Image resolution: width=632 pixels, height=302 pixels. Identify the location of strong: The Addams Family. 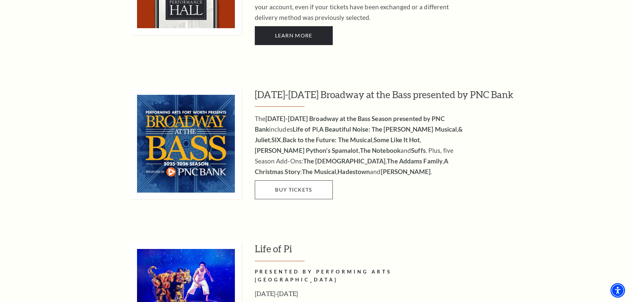
(415, 161).